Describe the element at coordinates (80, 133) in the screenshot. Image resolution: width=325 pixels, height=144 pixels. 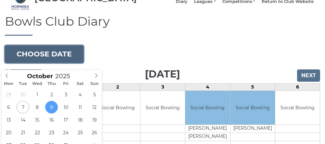
I see `span: October 25, 2025` at that location.